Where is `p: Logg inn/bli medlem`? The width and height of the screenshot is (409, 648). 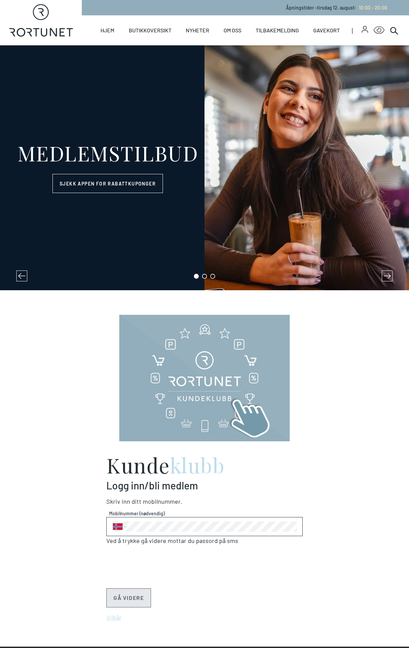 p: Logg inn/bli medlem is located at coordinates (205, 485).